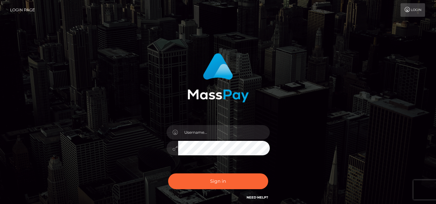 The height and width of the screenshot is (204, 436). I want to click on button: Sign in, so click(218, 181).